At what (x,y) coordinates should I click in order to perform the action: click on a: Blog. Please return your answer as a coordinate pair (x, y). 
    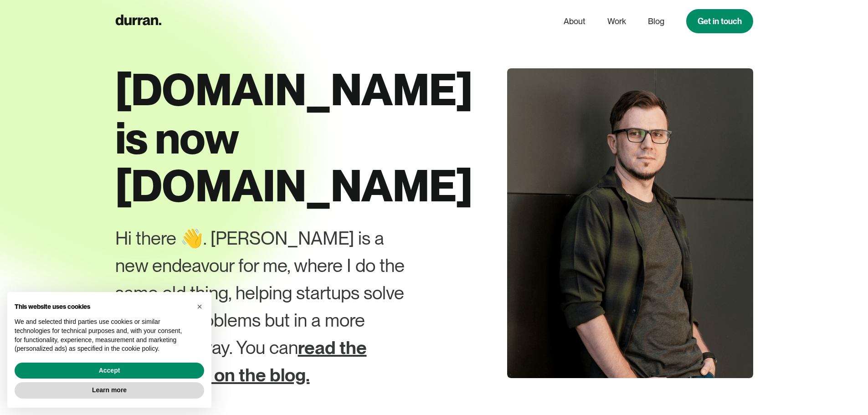
    Looking at the image, I should click on (656, 21).